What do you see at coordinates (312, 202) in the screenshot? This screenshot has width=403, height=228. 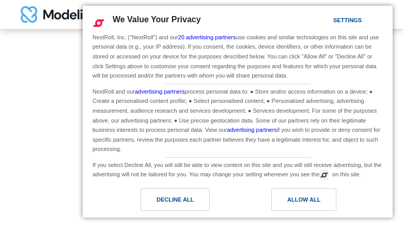 I see `a: Allow All` at bounding box center [312, 202].